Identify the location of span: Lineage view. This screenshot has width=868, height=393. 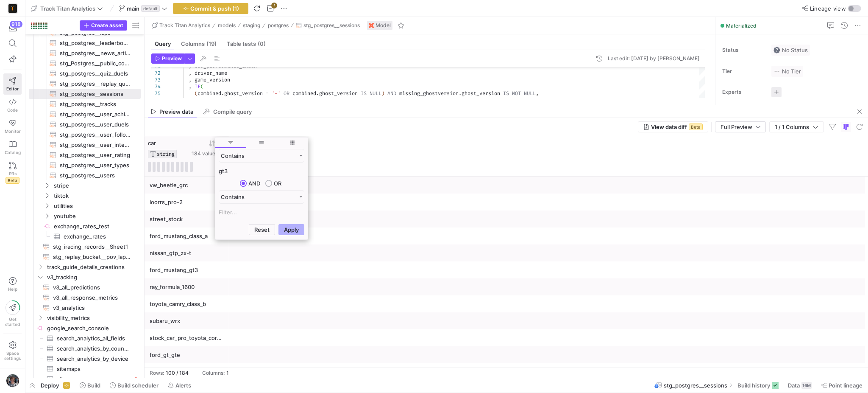
(828, 9).